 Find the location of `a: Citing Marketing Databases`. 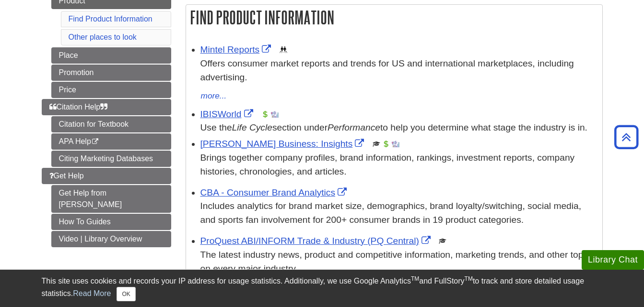

a: Citing Marketing Databases is located at coordinates (111, 159).